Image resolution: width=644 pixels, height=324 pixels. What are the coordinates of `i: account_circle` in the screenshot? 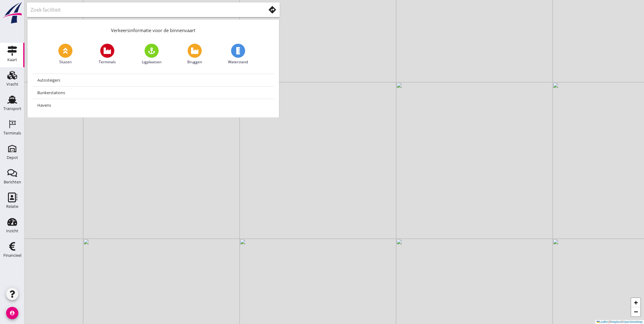 It's located at (12, 313).